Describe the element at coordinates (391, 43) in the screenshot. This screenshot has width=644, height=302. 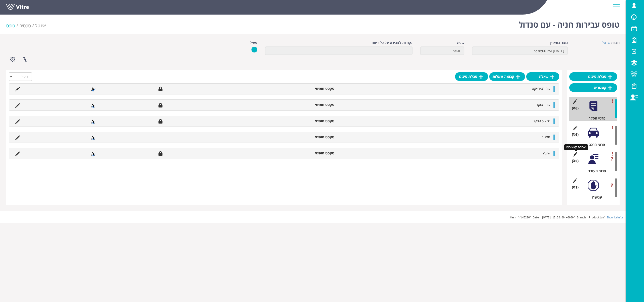
I see `label: נקודות לצבירה על כל דיווח` at that location.